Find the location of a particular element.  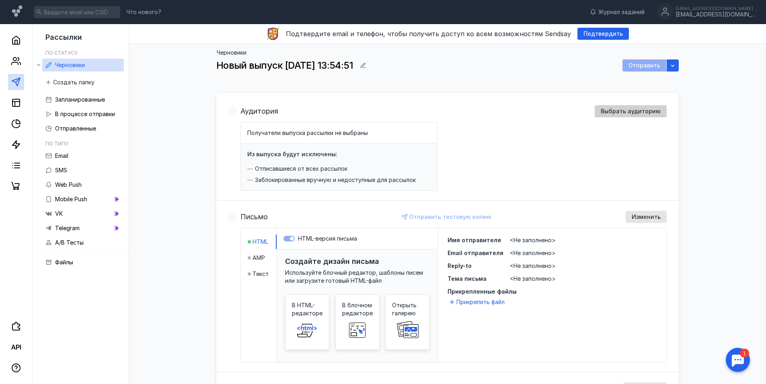

h5: По типу is located at coordinates (57, 144).